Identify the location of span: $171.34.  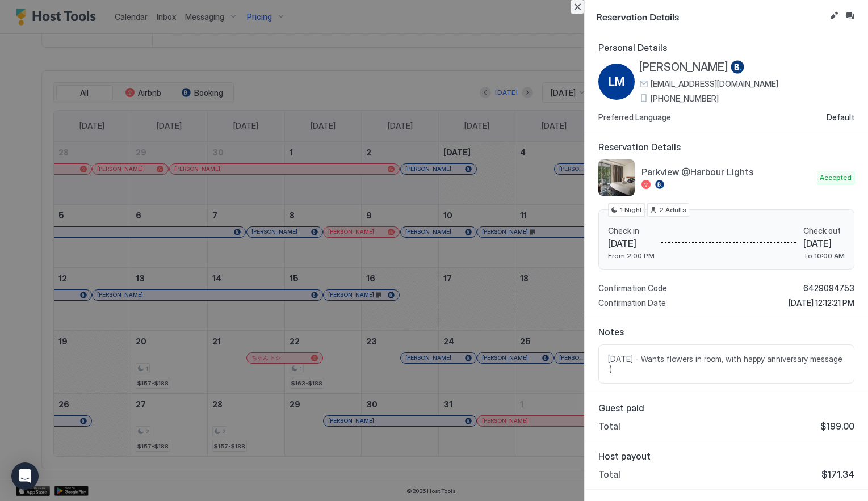
(838, 474).